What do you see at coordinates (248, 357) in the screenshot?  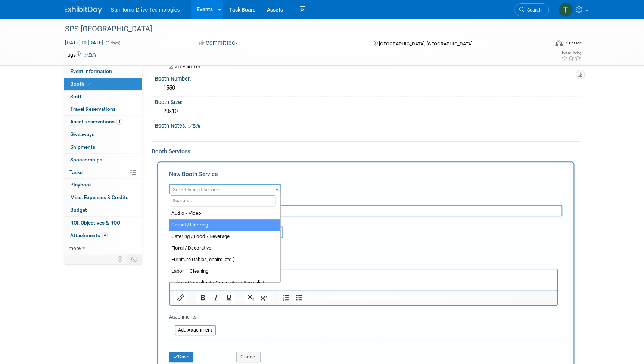 I see `button: Cancel` at bounding box center [248, 357].